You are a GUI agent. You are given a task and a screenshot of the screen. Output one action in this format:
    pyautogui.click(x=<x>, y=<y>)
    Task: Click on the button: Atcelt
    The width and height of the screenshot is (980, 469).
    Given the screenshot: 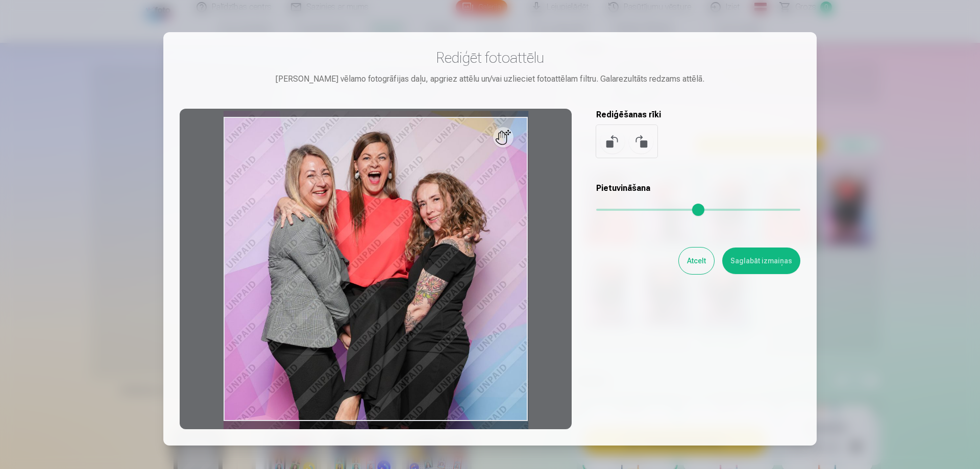 What is the action you would take?
    pyautogui.click(x=696, y=261)
    